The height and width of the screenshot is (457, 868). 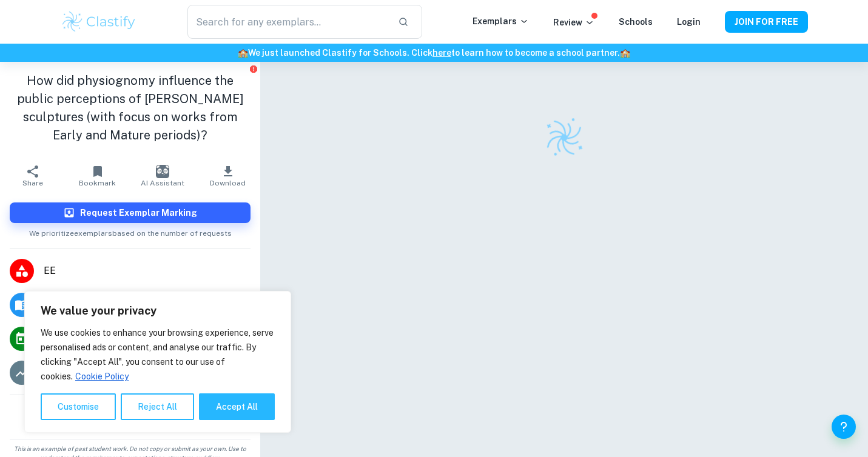 I want to click on a: here, so click(x=441, y=53).